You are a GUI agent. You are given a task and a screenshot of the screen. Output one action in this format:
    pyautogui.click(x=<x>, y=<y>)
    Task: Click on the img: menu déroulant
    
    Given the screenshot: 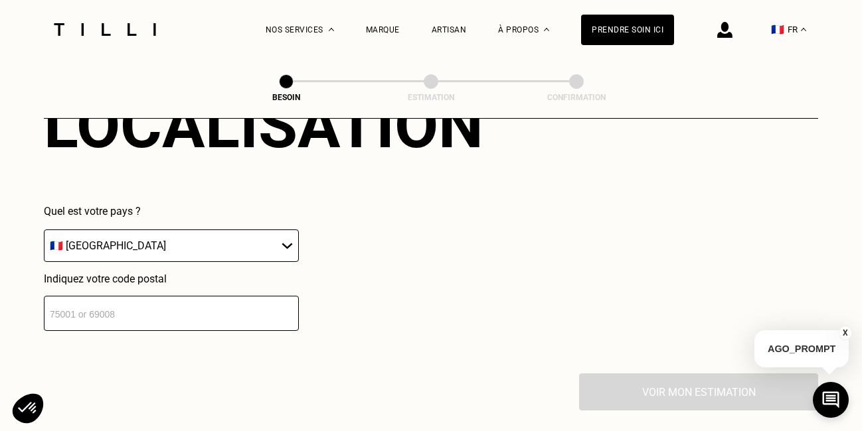 What is the action you would take?
    pyautogui.click(x=803, y=29)
    